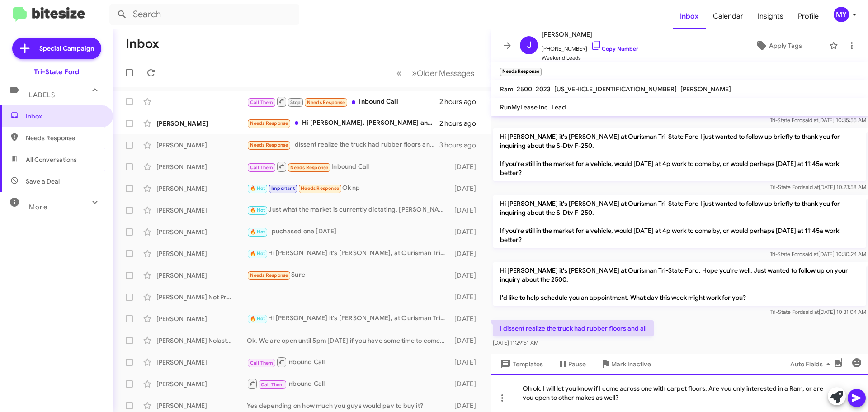  What do you see at coordinates (812, 364) in the screenshot?
I see `button: Auto Fields` at bounding box center [812, 364].